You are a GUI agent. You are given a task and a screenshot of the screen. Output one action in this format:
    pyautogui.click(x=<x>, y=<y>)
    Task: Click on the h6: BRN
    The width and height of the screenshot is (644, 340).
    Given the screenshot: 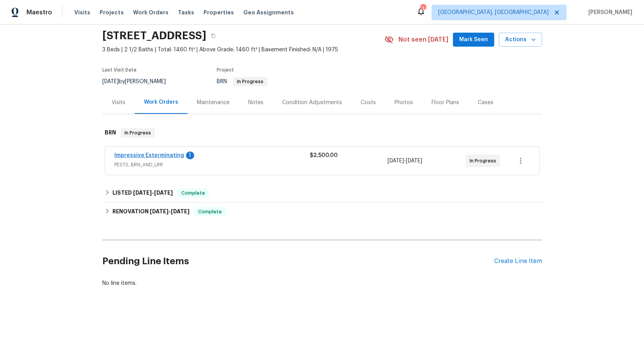 What is the action you would take?
    pyautogui.click(x=110, y=133)
    